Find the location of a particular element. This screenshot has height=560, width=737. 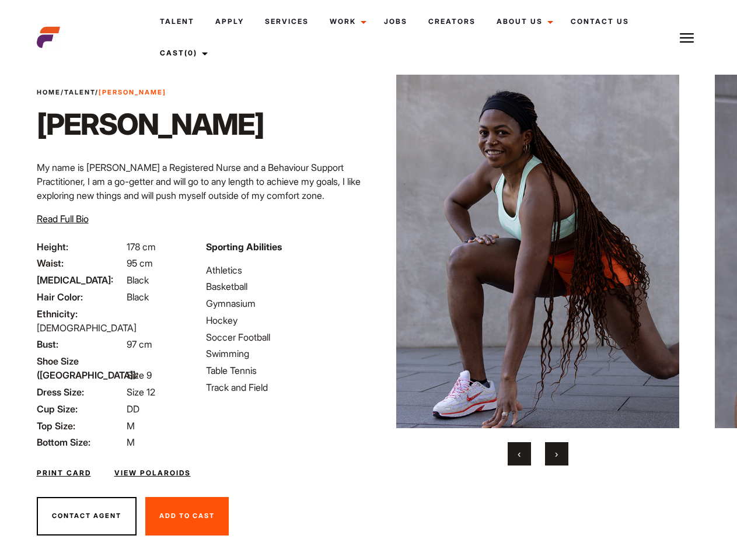

a: Work is located at coordinates (346, 21).